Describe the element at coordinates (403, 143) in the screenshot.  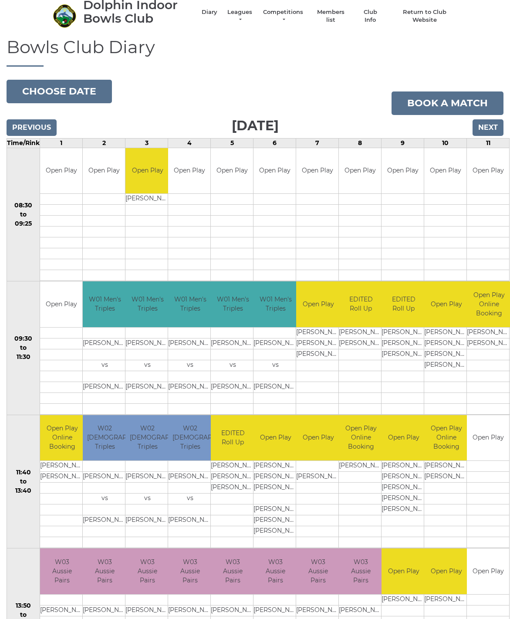
I see `td: 9` at that location.